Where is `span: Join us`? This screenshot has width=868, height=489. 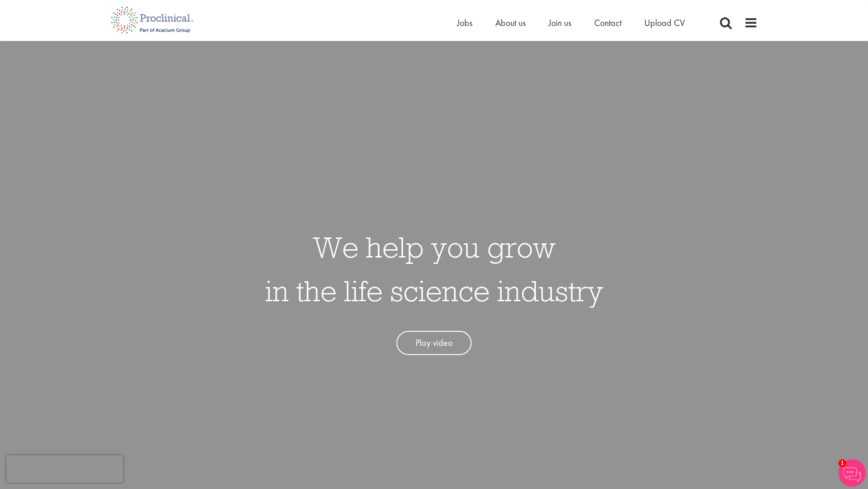
span: Join us is located at coordinates (560, 23).